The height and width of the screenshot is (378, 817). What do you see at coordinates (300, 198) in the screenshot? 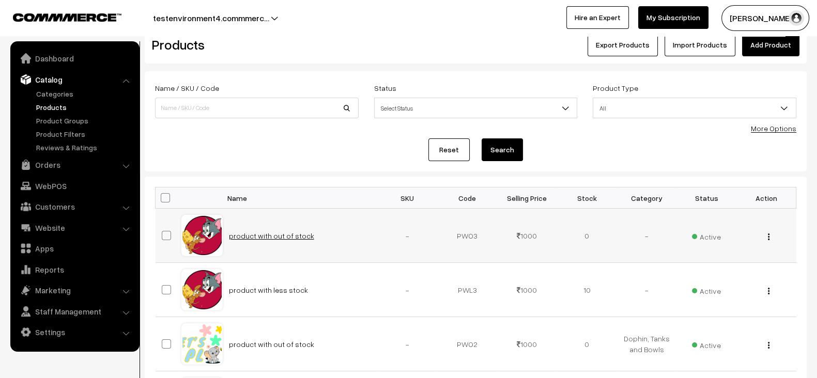
I see `th: Name` at bounding box center [300, 198].